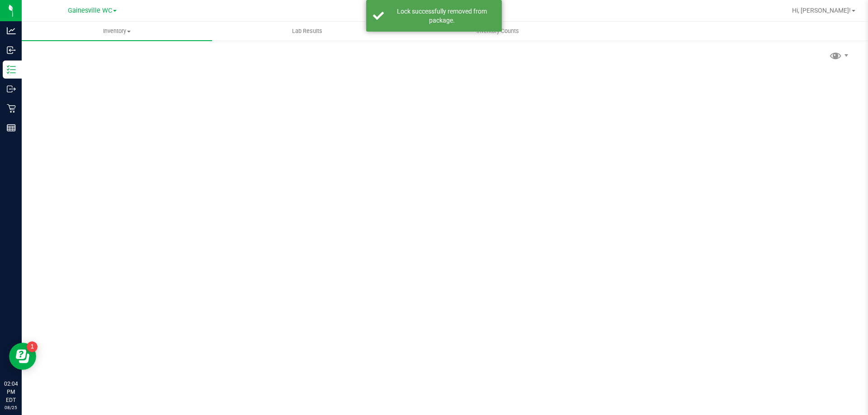  What do you see at coordinates (90, 10) in the screenshot?
I see `span: Gainesville WC` at bounding box center [90, 10].